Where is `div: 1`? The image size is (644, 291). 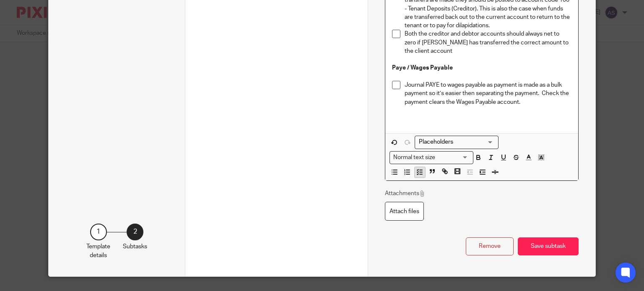 div: 1 is located at coordinates (98, 232).